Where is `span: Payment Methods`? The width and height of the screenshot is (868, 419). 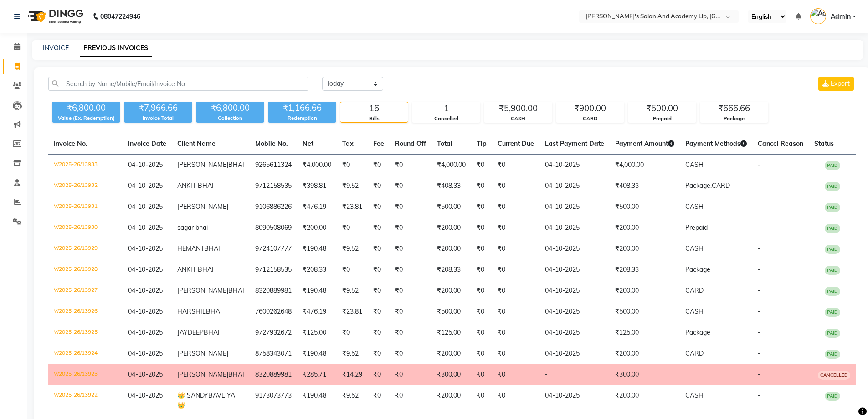
span: Payment Methods is located at coordinates (716, 144).